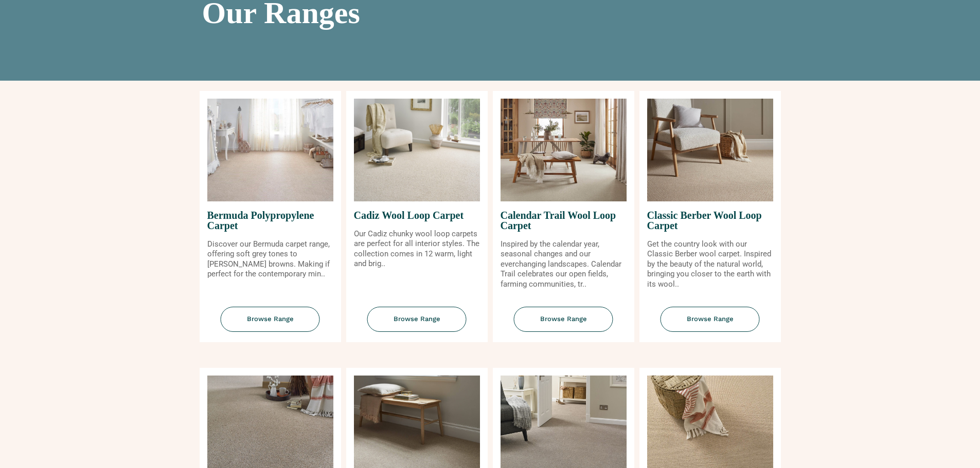  I want to click on img: Bermuda Polypropylene Carpet, so click(270, 150).